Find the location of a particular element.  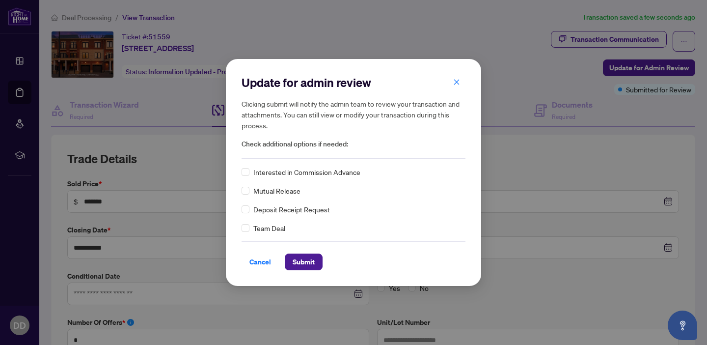

button: Submit is located at coordinates (303, 262).